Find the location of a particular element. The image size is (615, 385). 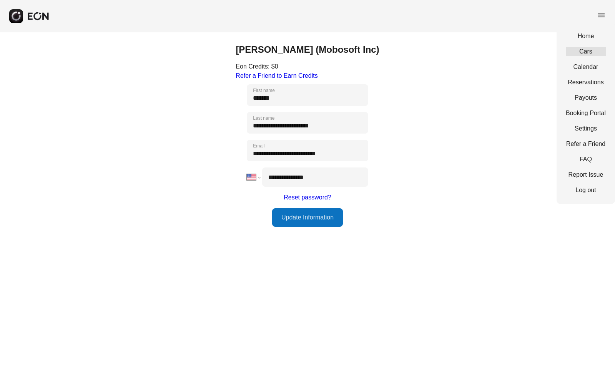

a: Reservations is located at coordinates (586, 82).